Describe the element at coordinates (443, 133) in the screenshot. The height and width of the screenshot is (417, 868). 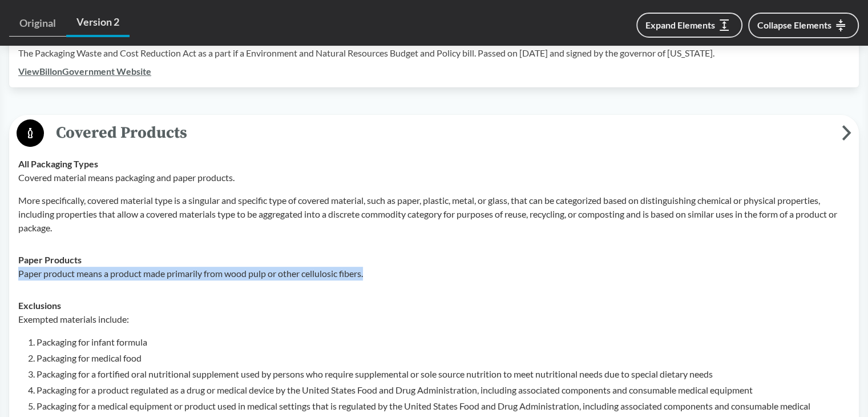
I see `span: Covered Products` at that location.